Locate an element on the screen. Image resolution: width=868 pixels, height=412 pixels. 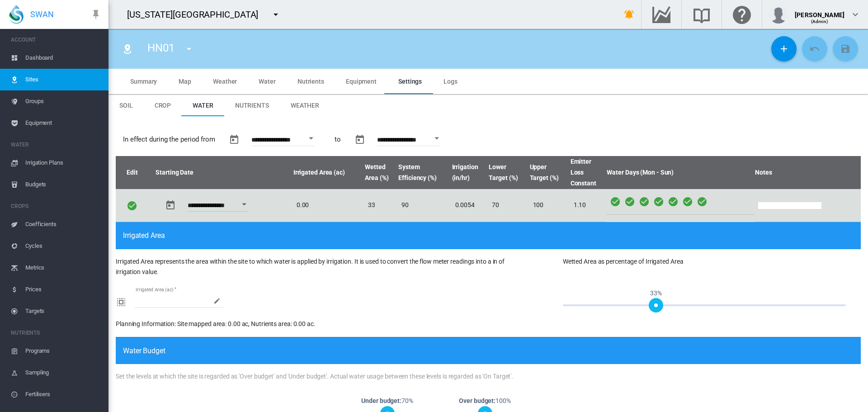
span: NUTRIENTS is located at coordinates (56, 333).